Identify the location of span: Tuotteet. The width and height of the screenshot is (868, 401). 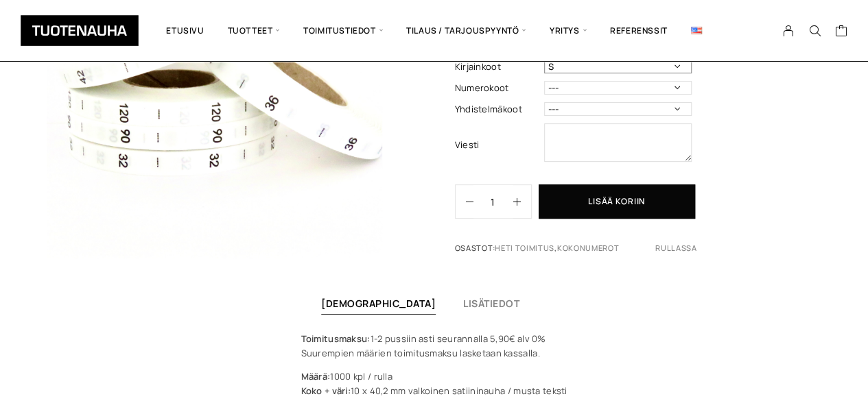
(254, 30).